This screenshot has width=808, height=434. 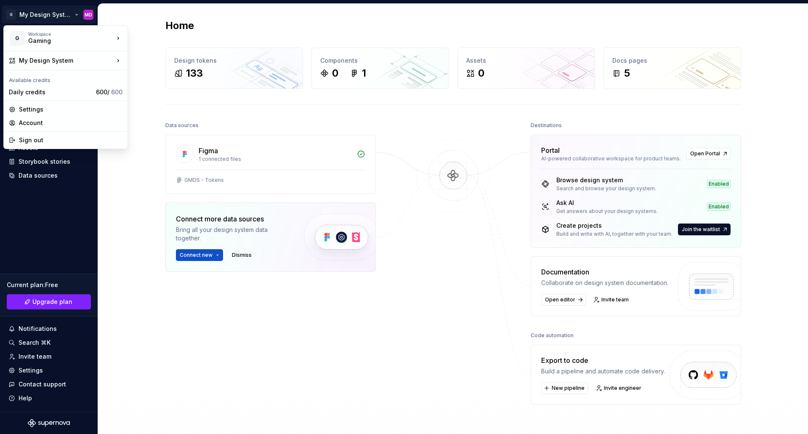 I want to click on div: My Design System, so click(x=66, y=61).